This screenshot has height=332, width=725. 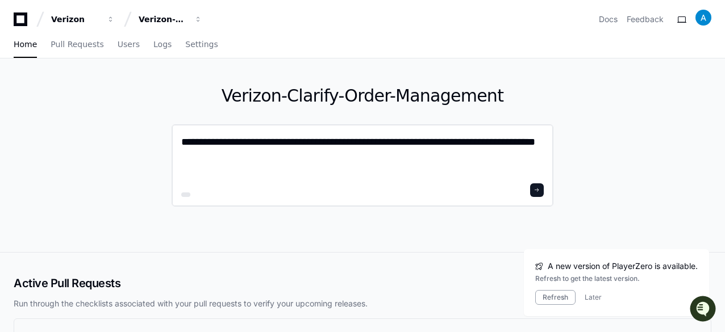 What do you see at coordinates (593, 298) in the screenshot?
I see `button: Later` at bounding box center [593, 298].